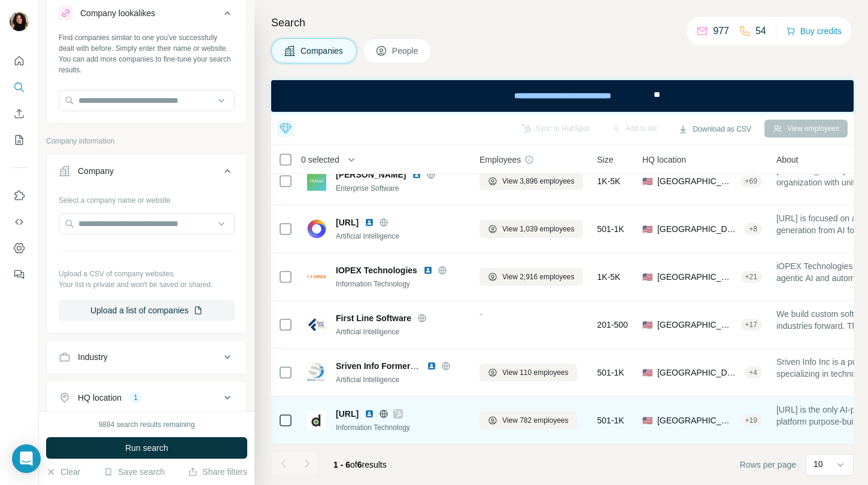 Image resolution: width=868 pixels, height=485 pixels. Describe the element at coordinates (317, 325) in the screenshot. I see `img: Logo of First Line Software` at that location.